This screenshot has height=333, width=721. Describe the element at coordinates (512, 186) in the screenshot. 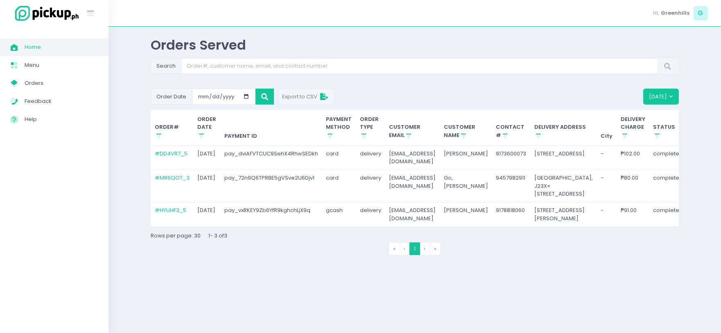

I see `td: 9457982911` at that location.